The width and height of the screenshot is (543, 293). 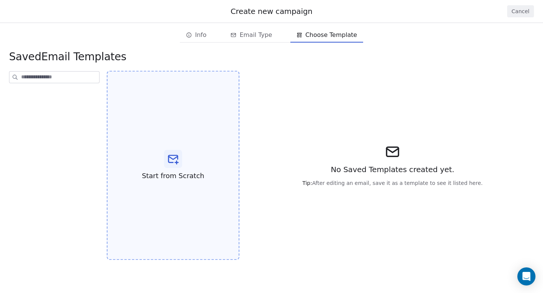 I want to click on span: Info, so click(x=201, y=35).